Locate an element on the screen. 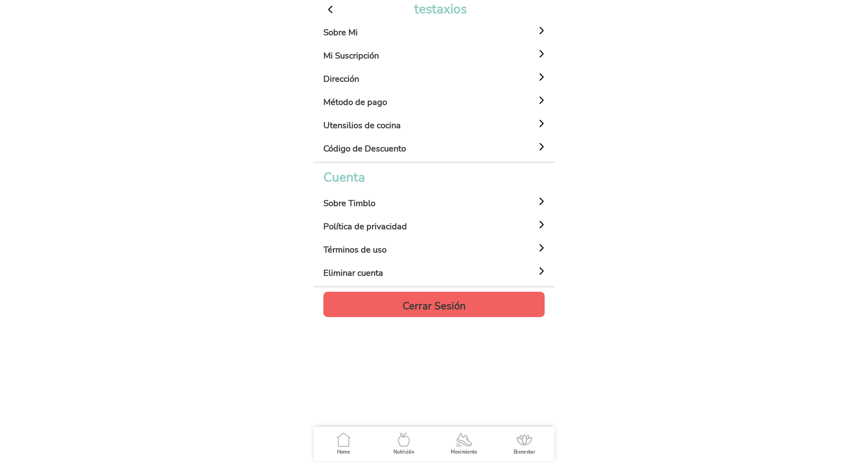  ion-label: Bienestar is located at coordinates (524, 452).